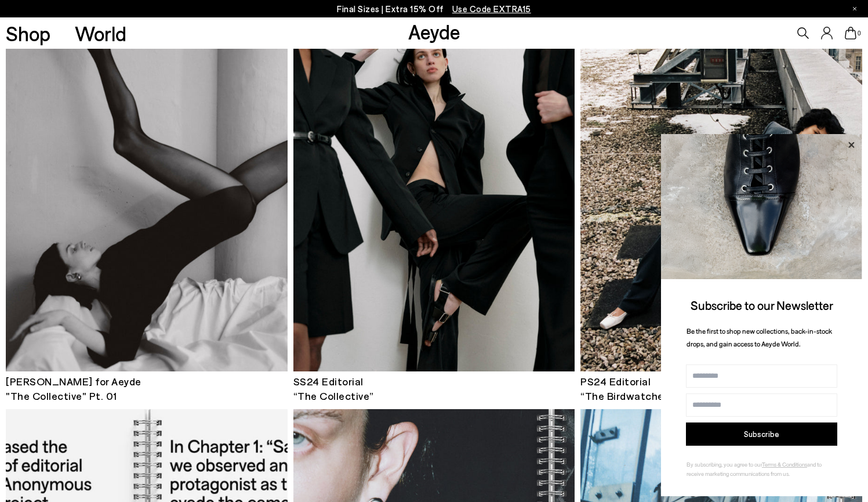  Describe the element at coordinates (492, 9) in the screenshot. I see `span: Navigate to /collections/ss25-final-sizes` at that location.